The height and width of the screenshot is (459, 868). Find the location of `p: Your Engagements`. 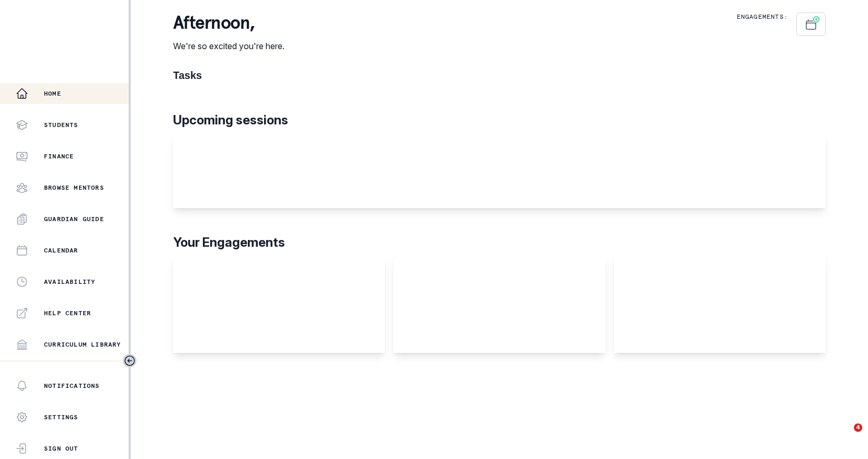

p: Your Engagements is located at coordinates (500, 243).